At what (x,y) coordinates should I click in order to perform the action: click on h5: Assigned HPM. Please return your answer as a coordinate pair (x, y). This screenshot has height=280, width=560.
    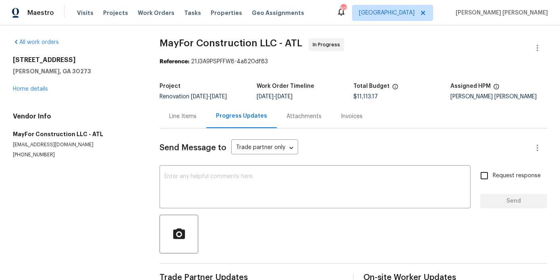
    Looking at the image, I should click on (471, 86).